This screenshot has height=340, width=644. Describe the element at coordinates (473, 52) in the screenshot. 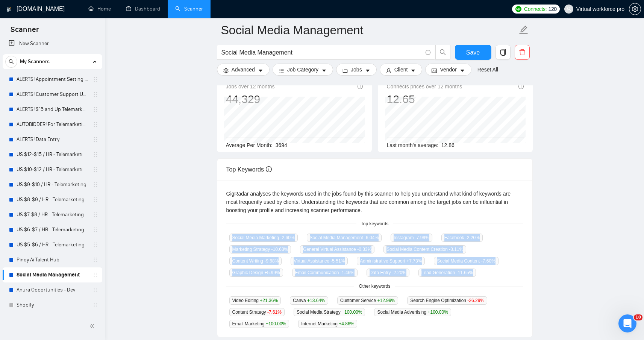

I see `span: Save` at that location.